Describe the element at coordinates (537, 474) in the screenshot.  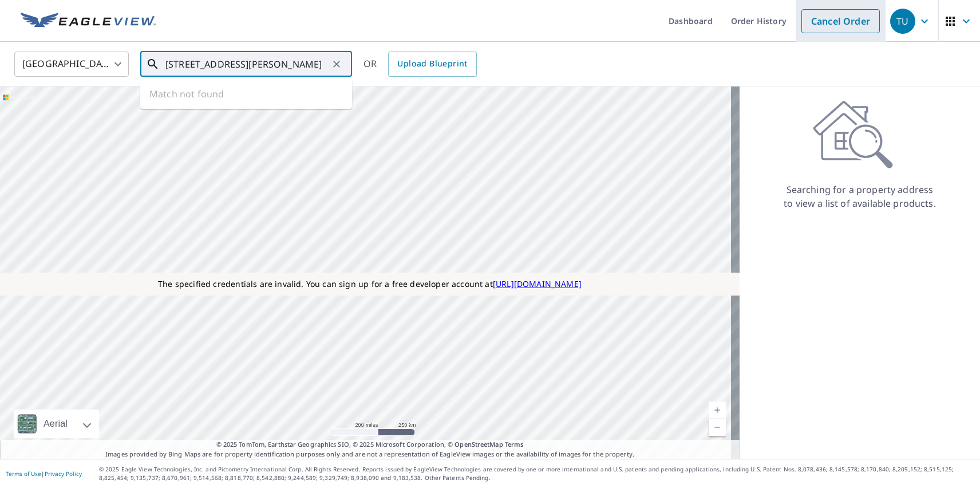
I see `p: © 2025 Eagle View Technologies, Inc. and Pictometry International Corp. All Rights Reserved. Repo...` at that location.